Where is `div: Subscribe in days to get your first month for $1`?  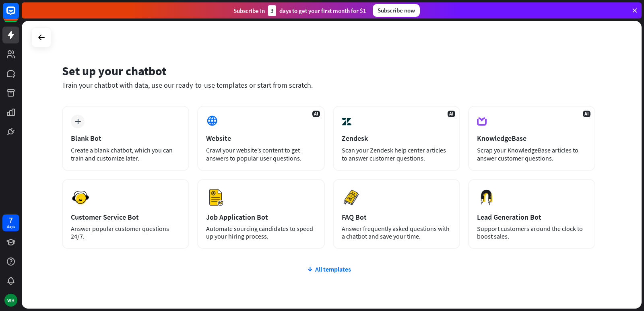 div: Subscribe in days to get your first month for $1 is located at coordinates (300, 10).